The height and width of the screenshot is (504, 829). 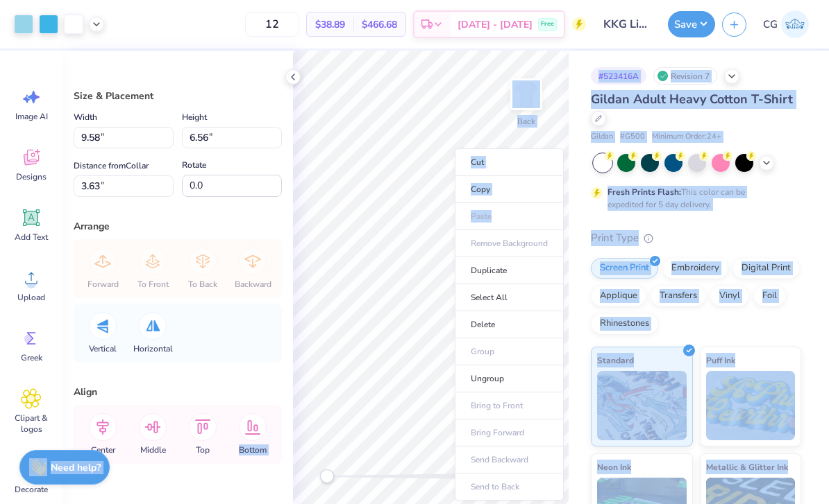 I want to click on span: Top, so click(x=203, y=450).